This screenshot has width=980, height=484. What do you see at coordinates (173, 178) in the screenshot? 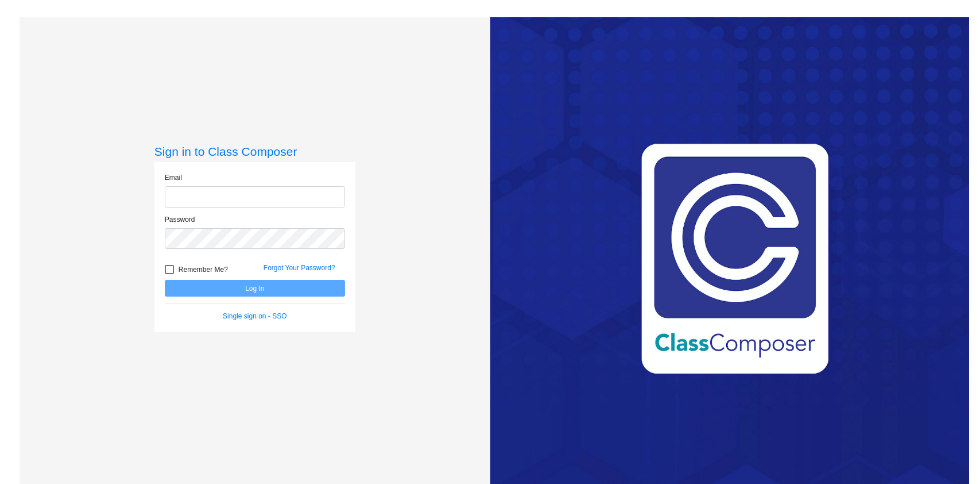
I see `label: Email` at bounding box center [173, 178].